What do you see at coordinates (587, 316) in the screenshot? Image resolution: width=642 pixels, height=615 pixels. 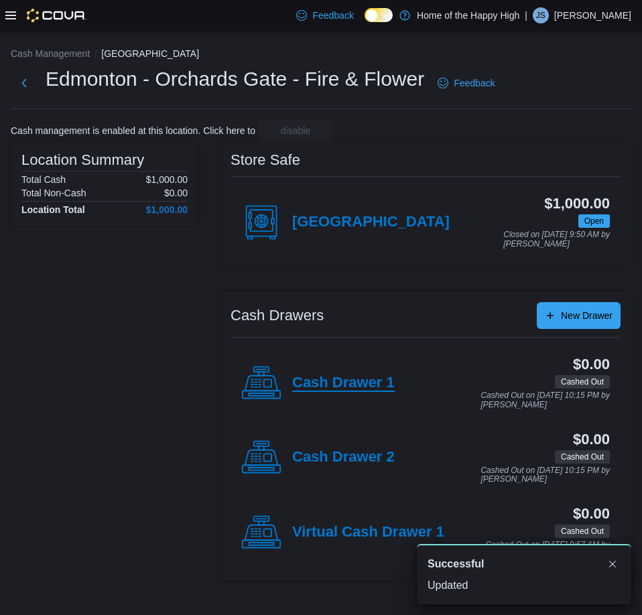 I see `span: New Drawer` at bounding box center [587, 316].